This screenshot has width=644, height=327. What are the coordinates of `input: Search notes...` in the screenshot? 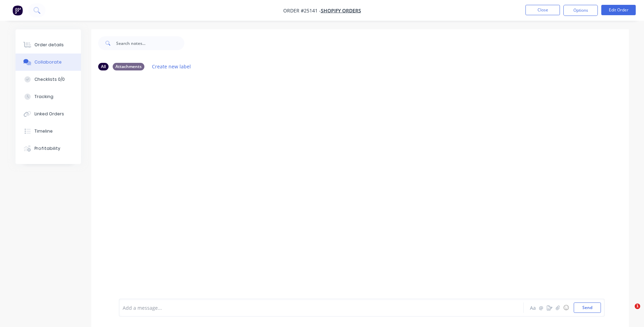 It's located at (150, 43).